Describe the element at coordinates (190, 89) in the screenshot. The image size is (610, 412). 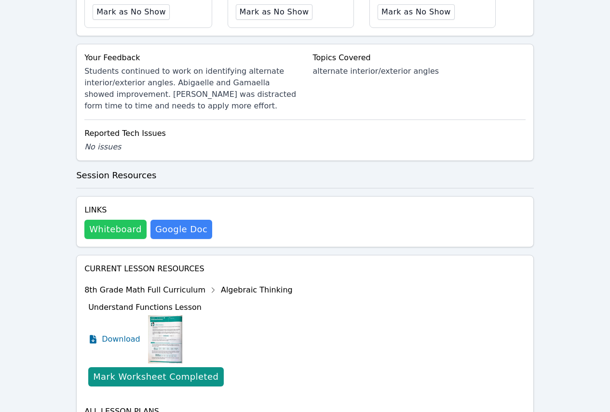
I see `div: Students continued to work on identifying alternate interior/exterior angles. Abigaelle and Gamae...` at that location.